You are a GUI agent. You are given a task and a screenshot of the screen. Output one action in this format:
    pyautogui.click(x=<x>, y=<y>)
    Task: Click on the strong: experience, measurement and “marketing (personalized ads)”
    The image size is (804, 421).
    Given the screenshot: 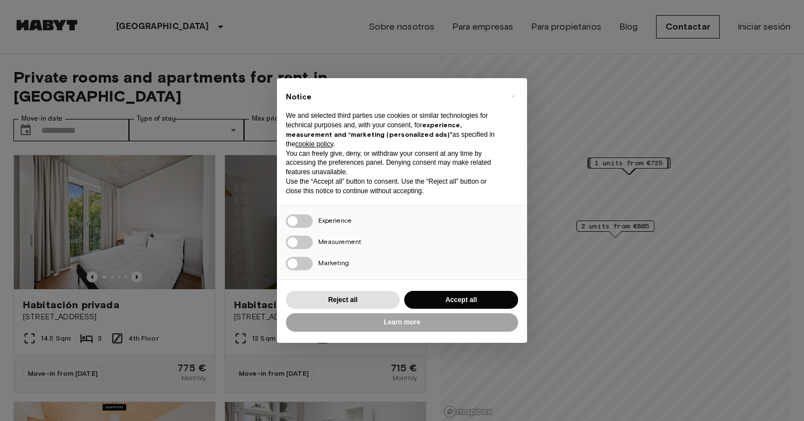 What is the action you would take?
    pyautogui.click(x=373, y=129)
    